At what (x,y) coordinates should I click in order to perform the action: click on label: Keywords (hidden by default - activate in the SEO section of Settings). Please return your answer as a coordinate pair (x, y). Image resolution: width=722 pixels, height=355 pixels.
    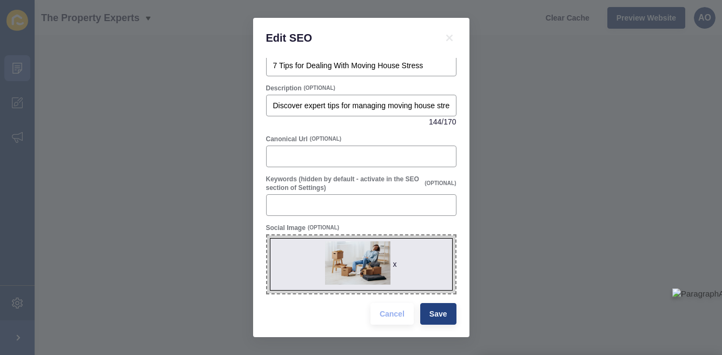
    Looking at the image, I should click on (345, 183).